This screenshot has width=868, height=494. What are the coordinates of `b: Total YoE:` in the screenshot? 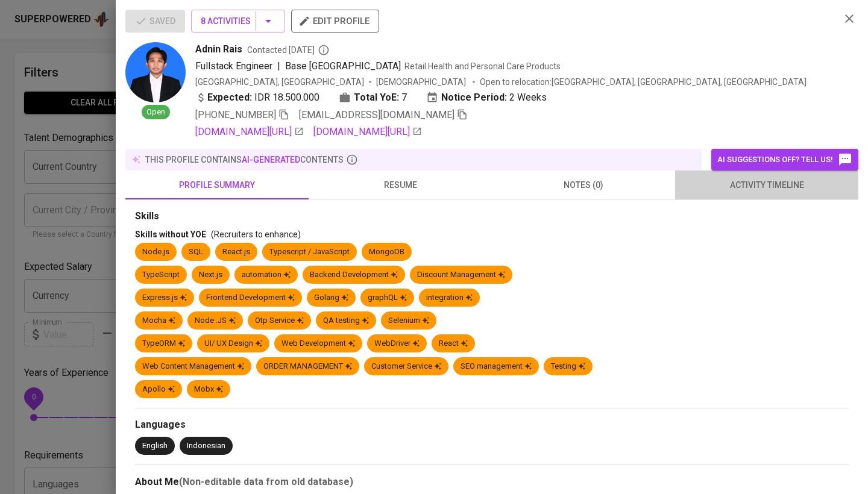 It's located at (376, 98).